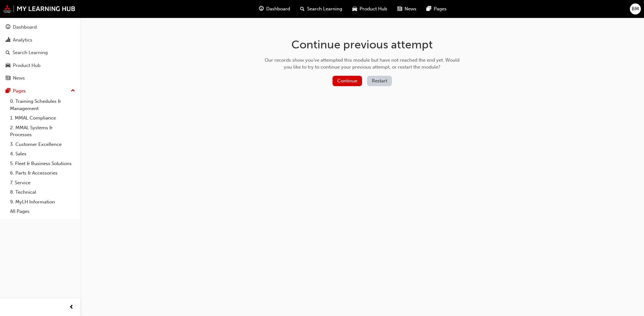 This screenshot has width=644, height=316. What do you see at coordinates (40, 53) in the screenshot?
I see `a: Search Learning` at bounding box center [40, 53].